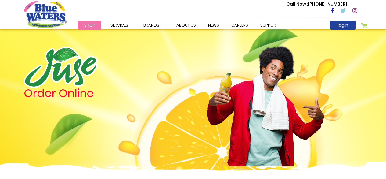  What do you see at coordinates (152, 25) in the screenshot?
I see `span: Brands` at bounding box center [152, 25].